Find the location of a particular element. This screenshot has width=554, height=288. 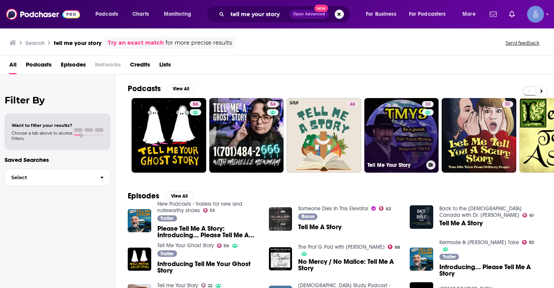

span: 54 is located at coordinates (273, 105).